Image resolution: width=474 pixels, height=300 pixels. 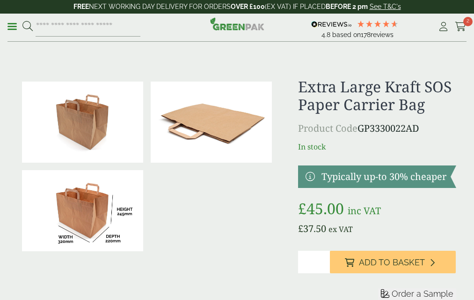 What do you see at coordinates (248, 7) in the screenshot?
I see `strong: OVER £100` at bounding box center [248, 7].